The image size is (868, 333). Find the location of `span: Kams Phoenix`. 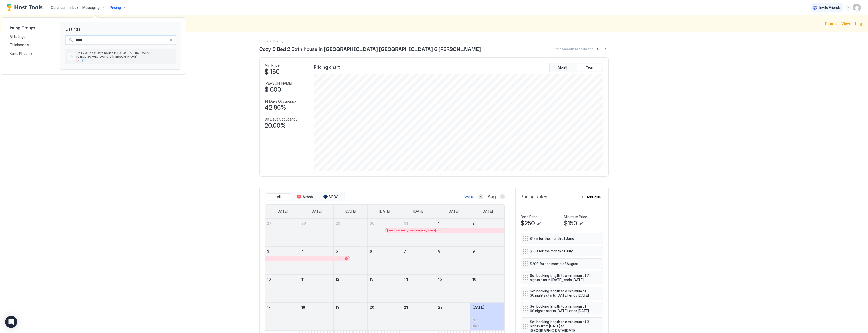

span: Kams Phoenix is located at coordinates (21, 53).